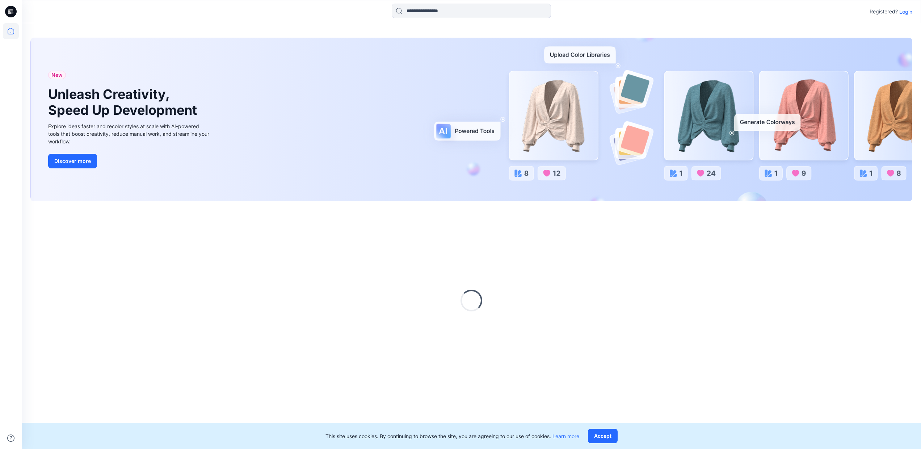 The height and width of the screenshot is (449, 921). Describe the element at coordinates (905, 12) in the screenshot. I see `p: Login` at that location.